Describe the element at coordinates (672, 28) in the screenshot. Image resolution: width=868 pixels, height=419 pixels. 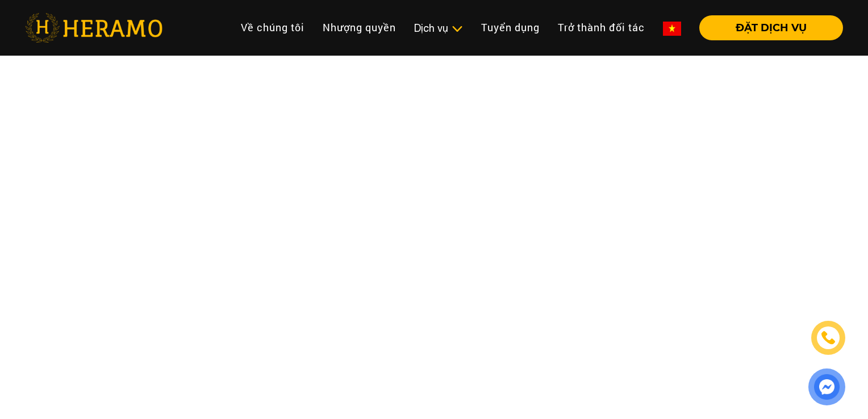
I see `img: vn-flag.png` at that location.